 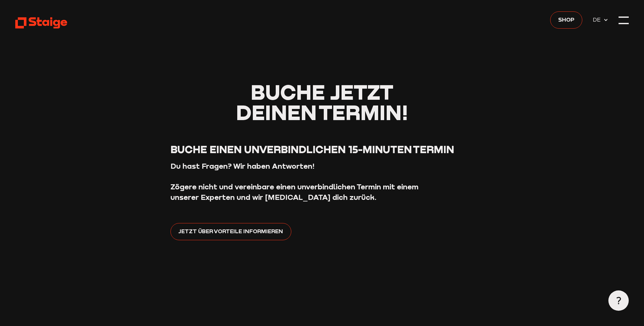 I want to click on a: Shop, so click(x=566, y=20).